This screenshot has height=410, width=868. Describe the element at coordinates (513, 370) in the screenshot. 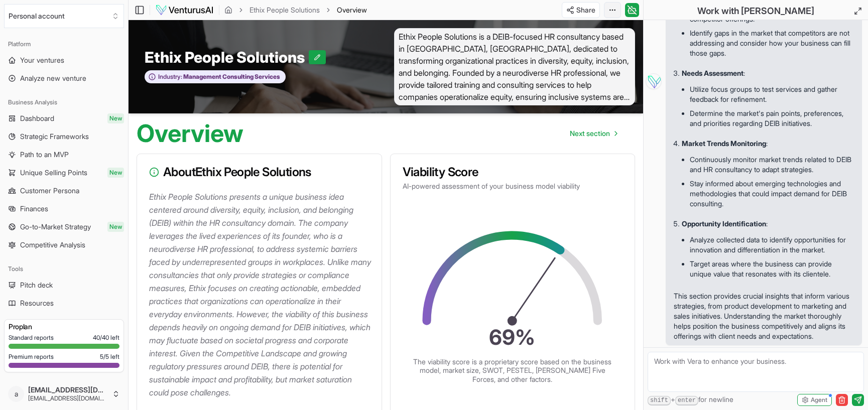

I see `p: The viability score is a proprietary score based on the business model, market size, SWOT, PESTEL...` at that location.